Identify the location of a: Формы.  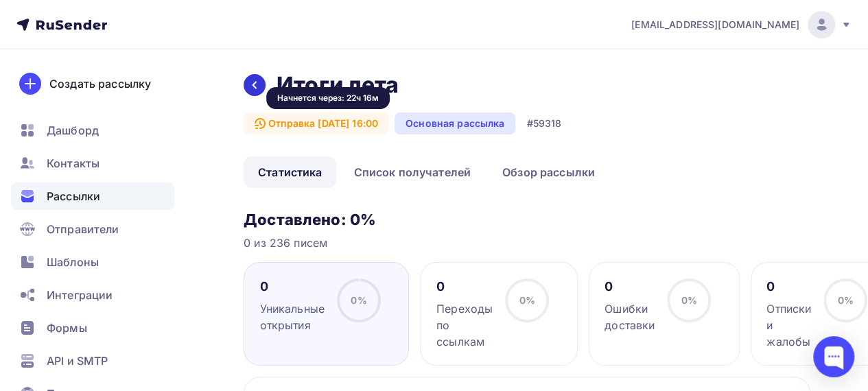
(92, 328).